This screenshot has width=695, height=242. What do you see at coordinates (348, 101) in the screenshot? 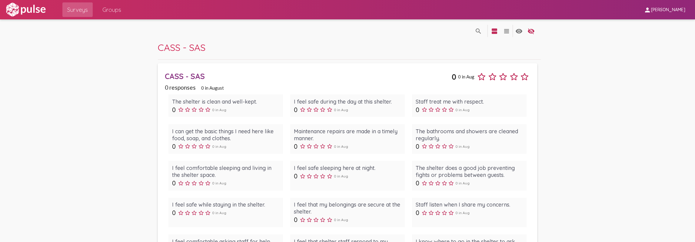
I see `div: I feel safe during the day at this shelter.` at bounding box center [348, 101].